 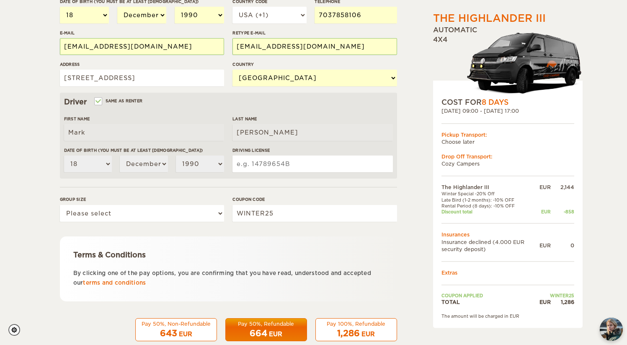 I want to click on td: Insurances, so click(x=507, y=234).